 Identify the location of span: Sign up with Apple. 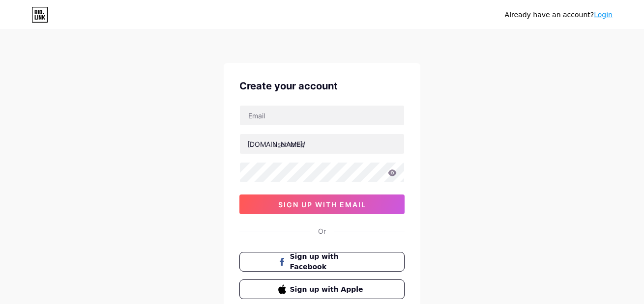
(328, 290).